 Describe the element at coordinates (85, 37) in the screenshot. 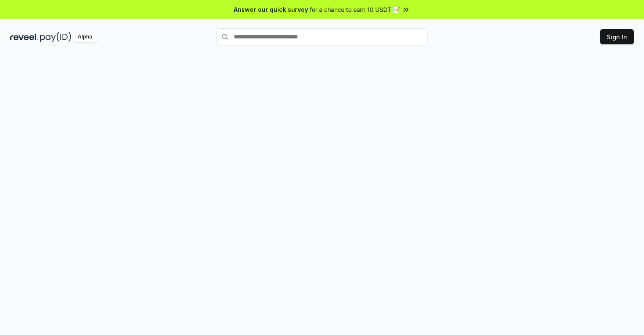

I see `div: Alpha` at that location.